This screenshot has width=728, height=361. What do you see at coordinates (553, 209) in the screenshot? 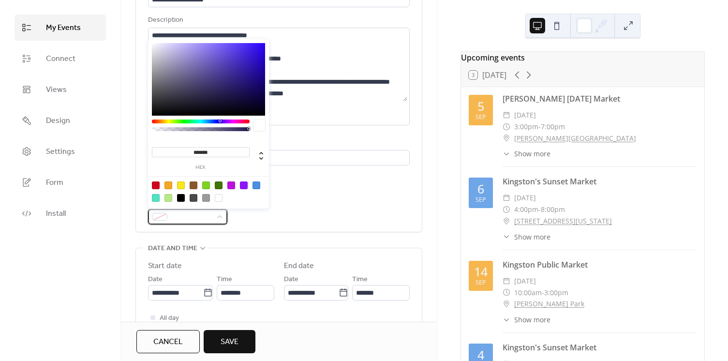
I see `span: 8:00pm` at bounding box center [553, 209].